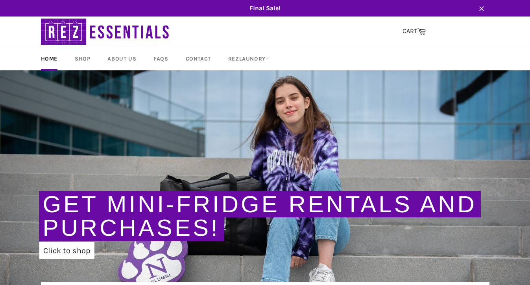  Describe the element at coordinates (49, 59) in the screenshot. I see `a: Home` at that location.